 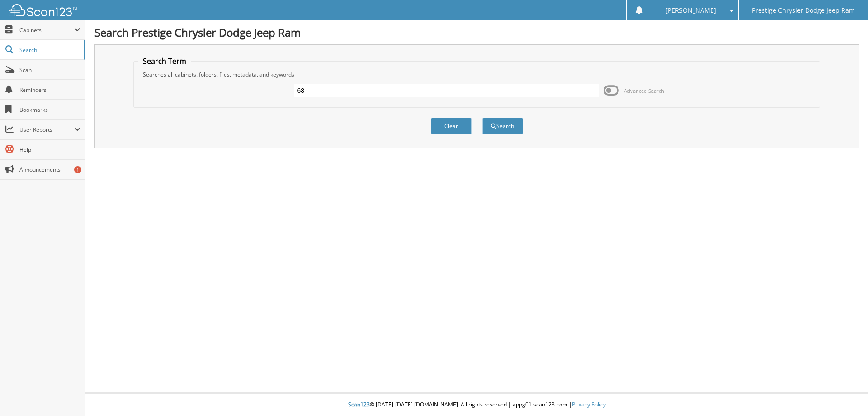 What do you see at coordinates (589, 404) in the screenshot?
I see `a: Privacy Policy` at bounding box center [589, 404].